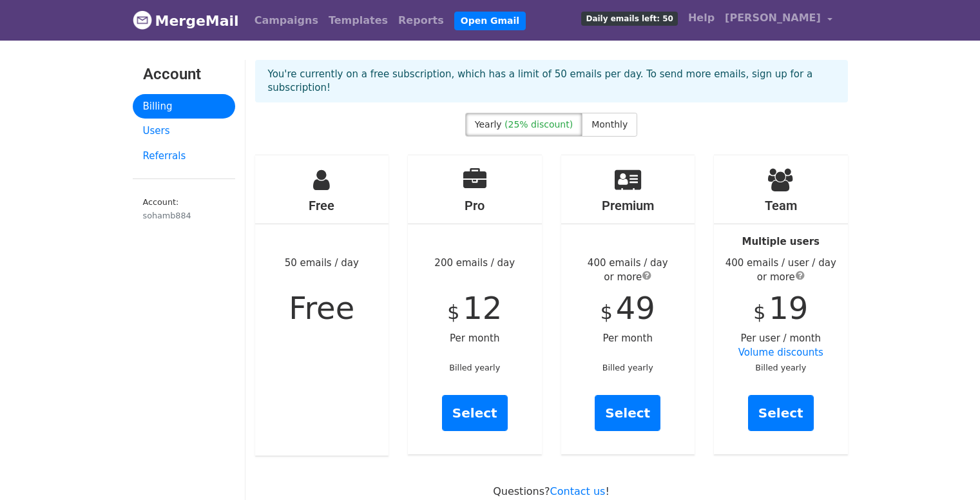  I want to click on strong: Multiple users, so click(781, 241).